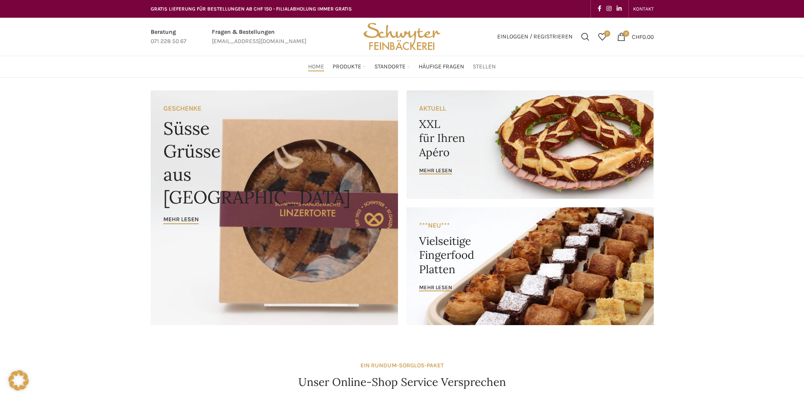 The width and height of the screenshot is (804, 399). Describe the element at coordinates (484, 67) in the screenshot. I see `a: Stellen` at that location.